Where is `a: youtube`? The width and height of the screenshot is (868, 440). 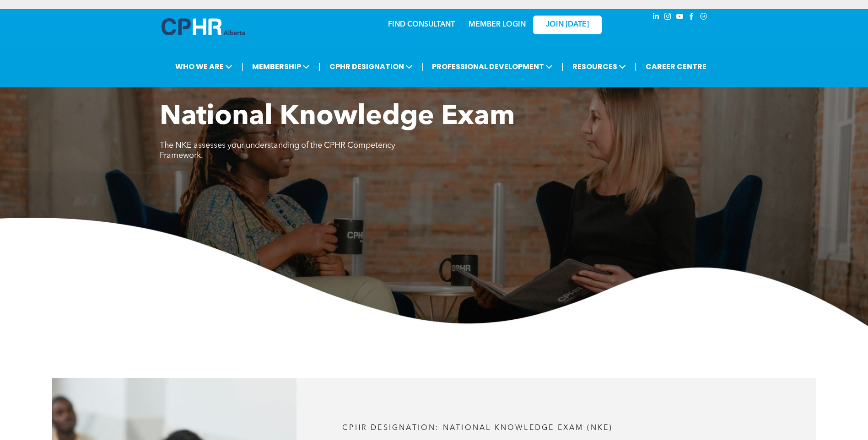
a: youtube is located at coordinates (680, 17).